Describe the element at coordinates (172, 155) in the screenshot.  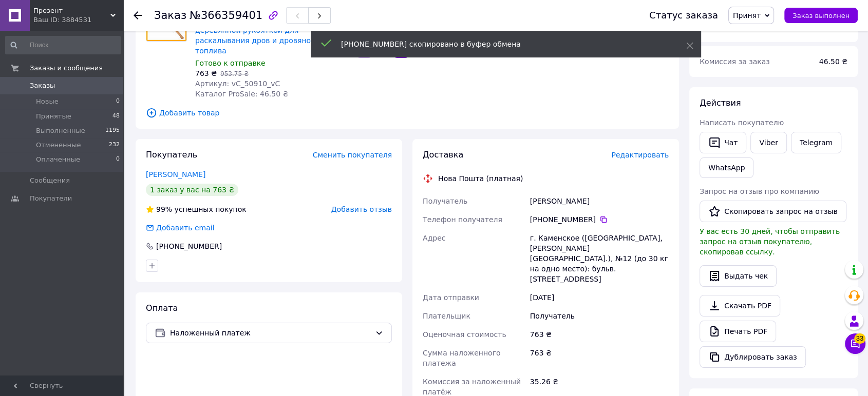
I see `span: Покупатель` at that location.